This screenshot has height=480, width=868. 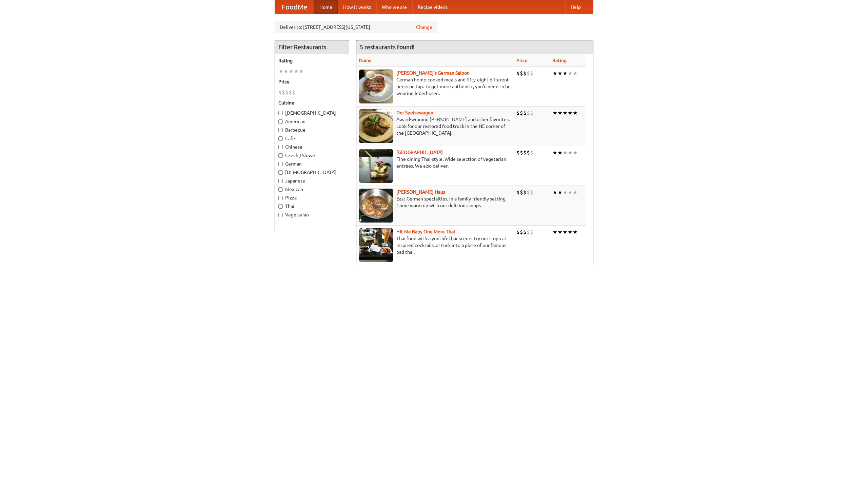 I want to click on input: Cafe, so click(x=280, y=139).